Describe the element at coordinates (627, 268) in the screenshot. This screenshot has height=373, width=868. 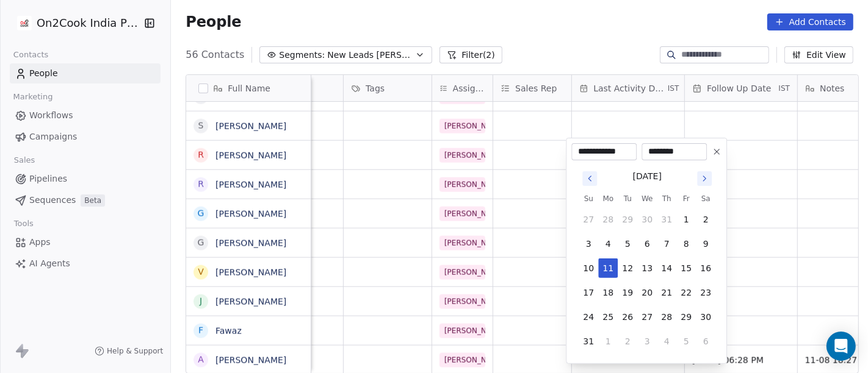
I see `button: 12` at that location.